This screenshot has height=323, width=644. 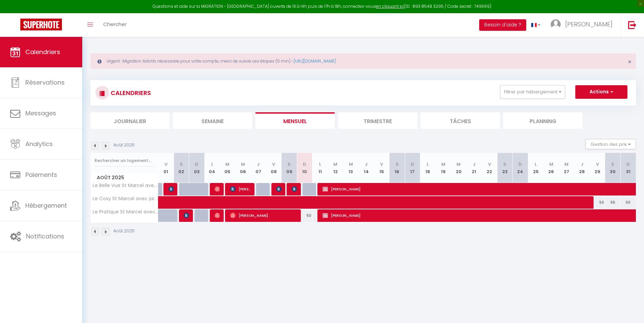 What do you see at coordinates (41, 174) in the screenshot?
I see `span: Paiements` at bounding box center [41, 174].